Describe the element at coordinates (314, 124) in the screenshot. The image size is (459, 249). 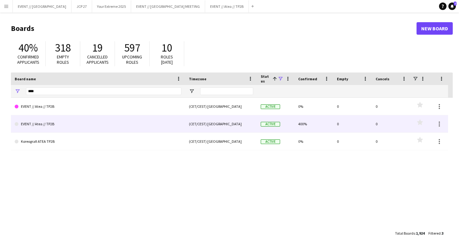
I see `div: 400%` at that location.